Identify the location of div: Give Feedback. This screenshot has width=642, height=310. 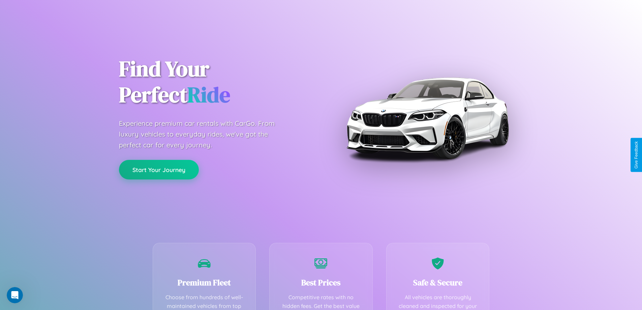
(636, 155).